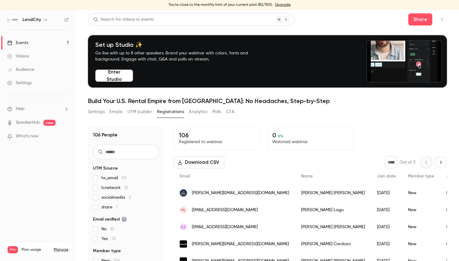 Image resolution: width=459 pixels, height=261 pixels. I want to click on span: Email verified, so click(110, 219).